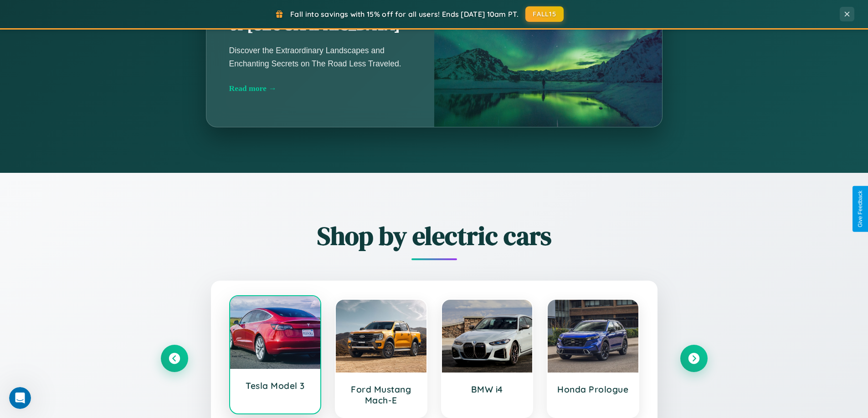 Image resolution: width=868 pixels, height=418 pixels. I want to click on div: Give Feedback, so click(860, 209).